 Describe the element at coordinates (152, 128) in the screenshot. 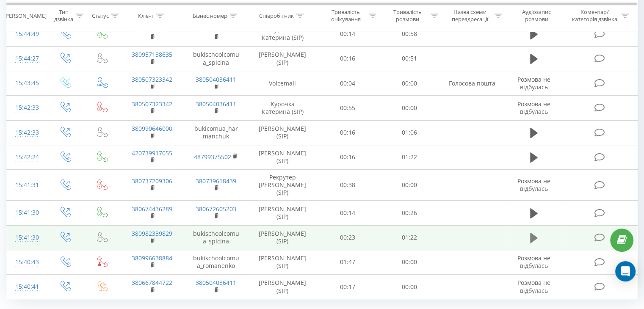

I see `a: 380990646000` at that location.